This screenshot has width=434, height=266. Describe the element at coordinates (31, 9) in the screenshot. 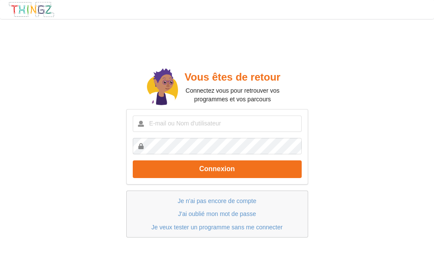

I see `img: thingz_logo.png` at that location.